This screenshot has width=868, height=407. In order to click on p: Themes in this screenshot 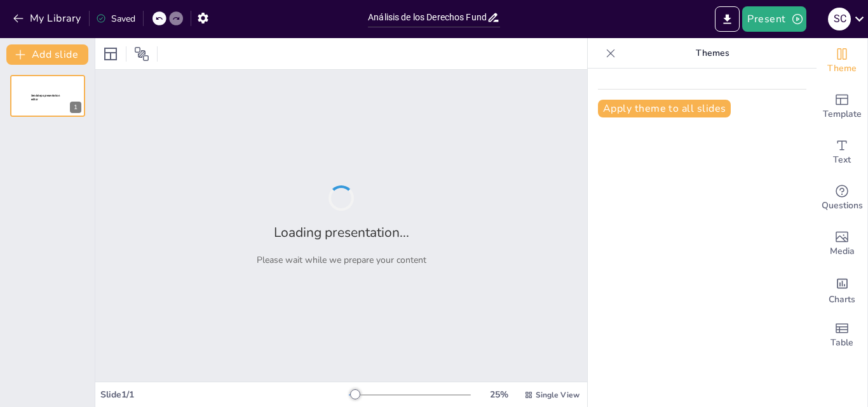, I will do `click(712, 53)`.